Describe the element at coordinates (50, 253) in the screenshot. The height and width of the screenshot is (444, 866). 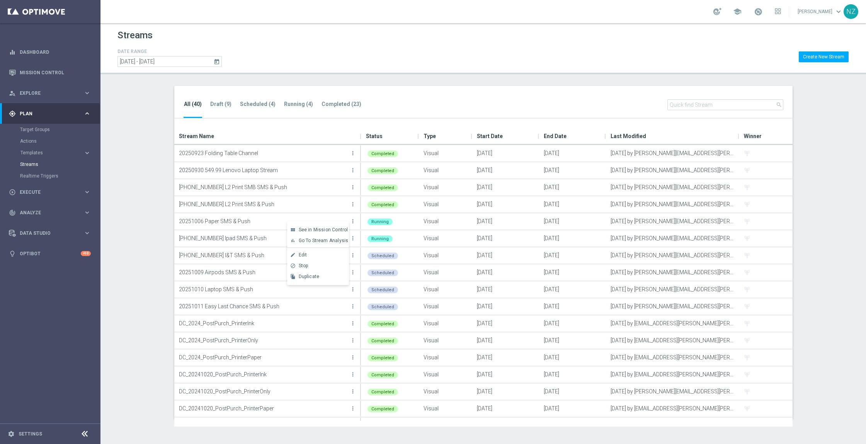
I see `div: Optibot` at that location.